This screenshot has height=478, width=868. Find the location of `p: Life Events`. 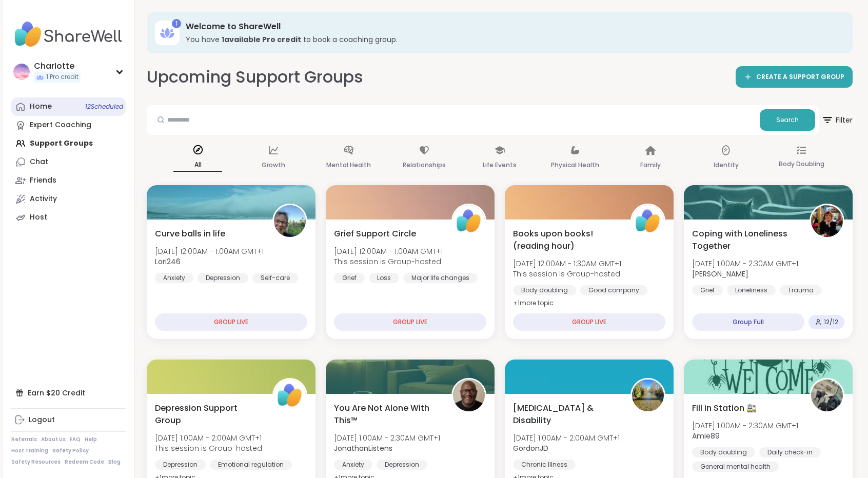

p: Life Events is located at coordinates (500, 165).